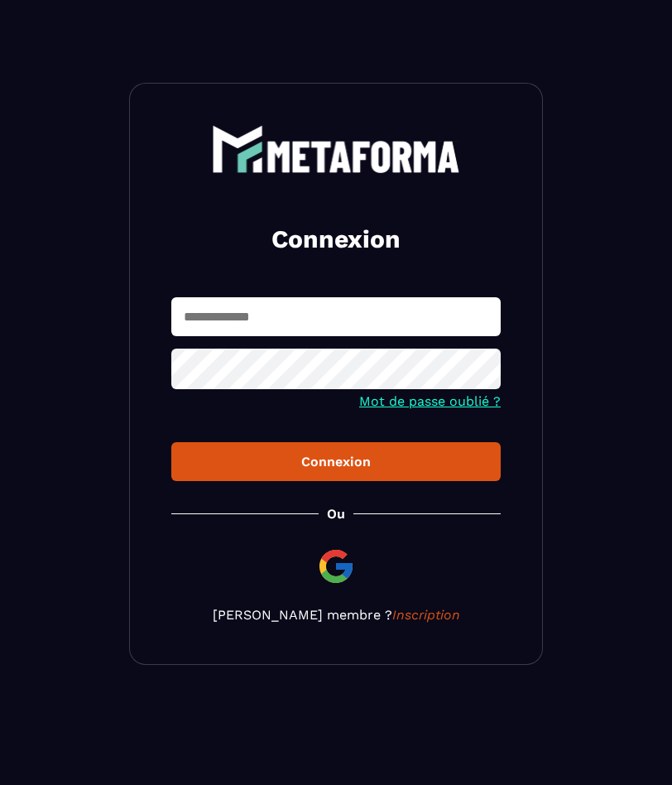 This screenshot has width=672, height=785. I want to click on img: google, so click(336, 567).